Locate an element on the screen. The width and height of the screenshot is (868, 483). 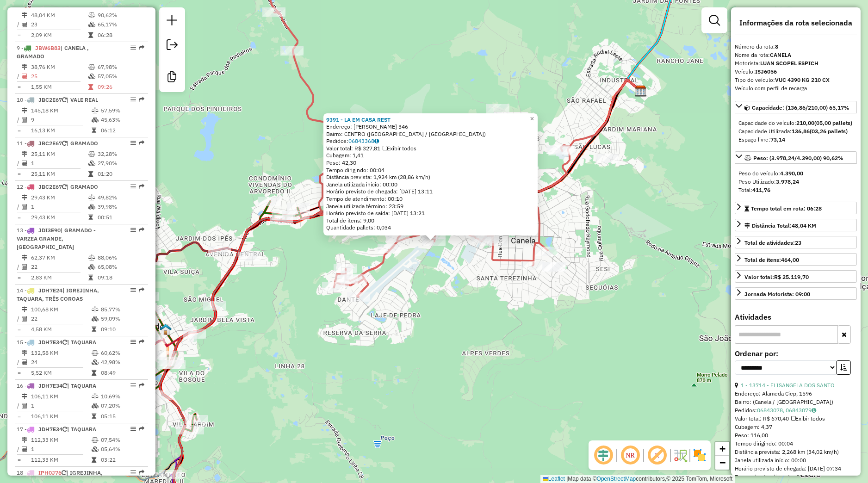
div: Janela utilizada início: 00:00 is located at coordinates (796, 460).